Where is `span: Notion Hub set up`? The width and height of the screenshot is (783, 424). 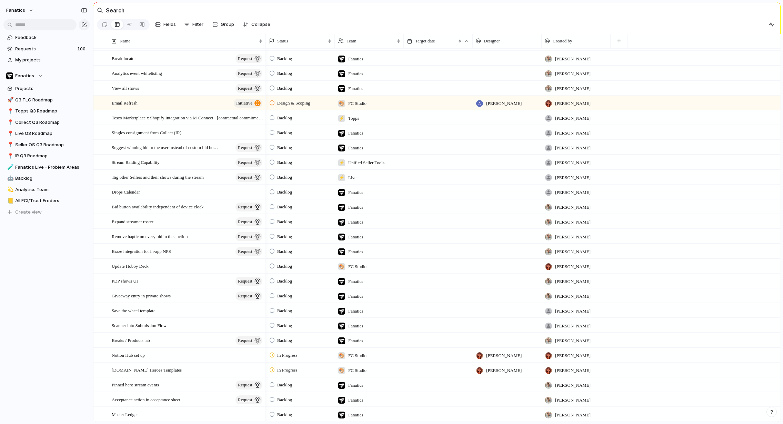 span: Notion Hub set up is located at coordinates (128, 354).